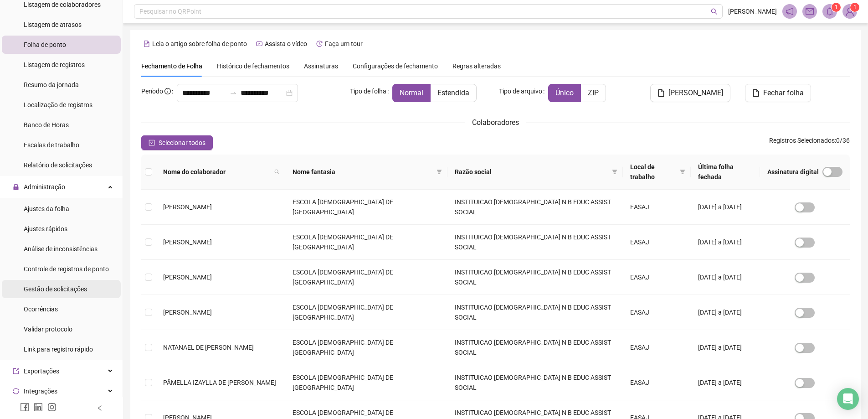 The image size is (868, 419). Describe the element at coordinates (52, 407) in the screenshot. I see `span: instagram` at that location.